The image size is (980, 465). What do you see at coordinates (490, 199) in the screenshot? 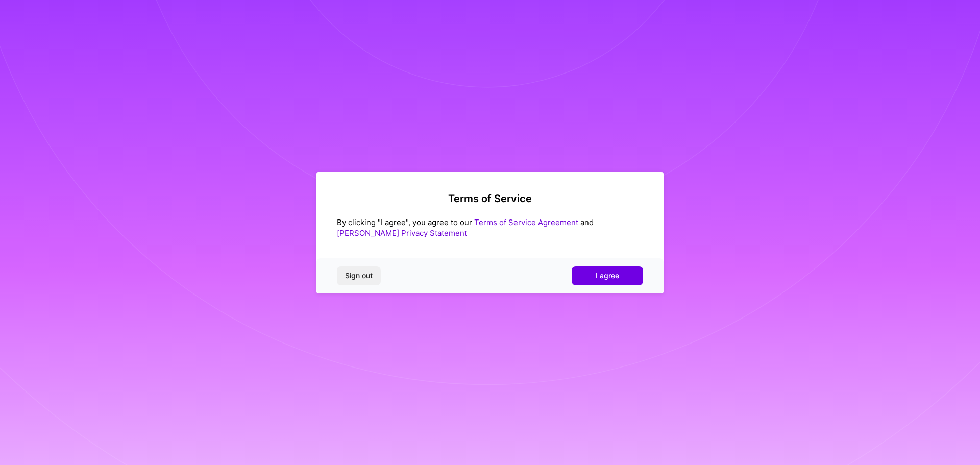
I see `h2: Terms of Service` at bounding box center [490, 199].